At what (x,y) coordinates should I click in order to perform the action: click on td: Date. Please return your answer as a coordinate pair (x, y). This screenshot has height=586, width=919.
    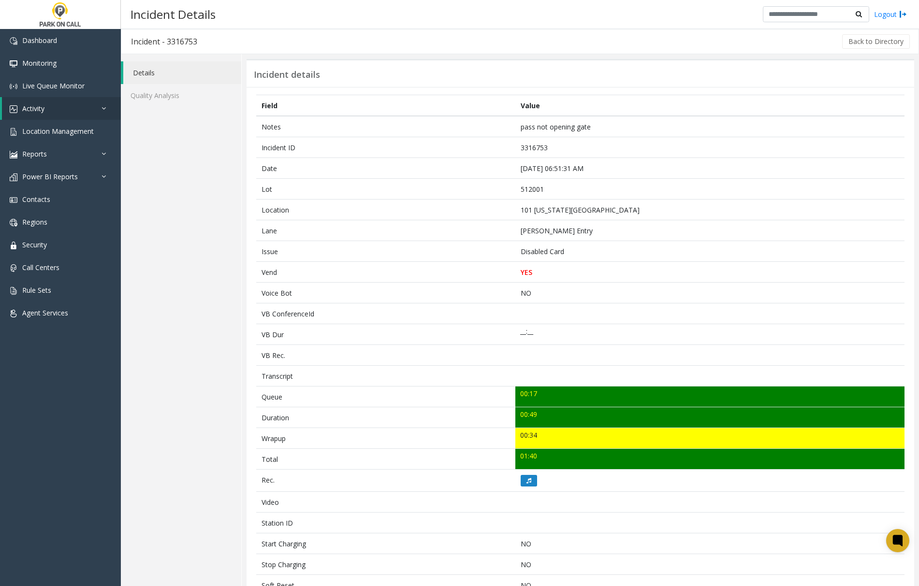
    Looking at the image, I should click on (386, 168).